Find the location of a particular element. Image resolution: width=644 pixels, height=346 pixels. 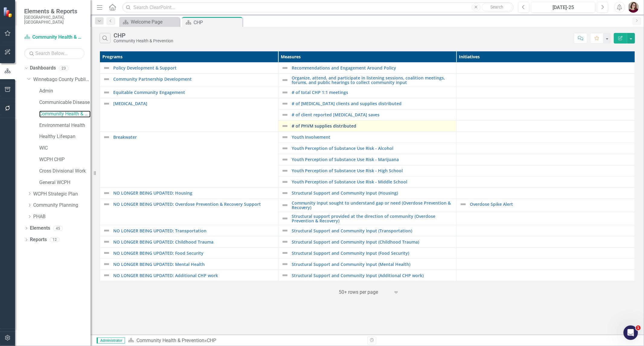

div: 23 is located at coordinates (64, 68).